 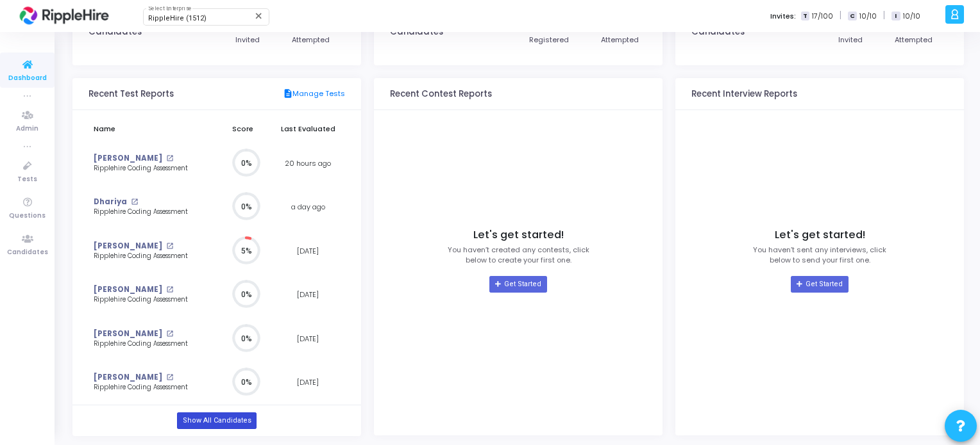 What do you see at coordinates (64, 16) in the screenshot?
I see `img: logo` at bounding box center [64, 16].